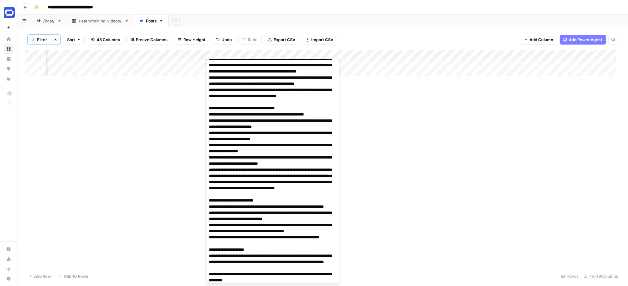  What do you see at coordinates (541, 40) in the screenshot?
I see `span: Add Column` at bounding box center [541, 40].